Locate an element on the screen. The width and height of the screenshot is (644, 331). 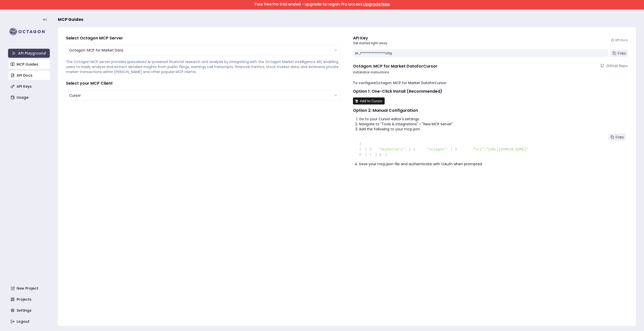
li: Add the following to your mcp.json is located at coordinates (493, 129).